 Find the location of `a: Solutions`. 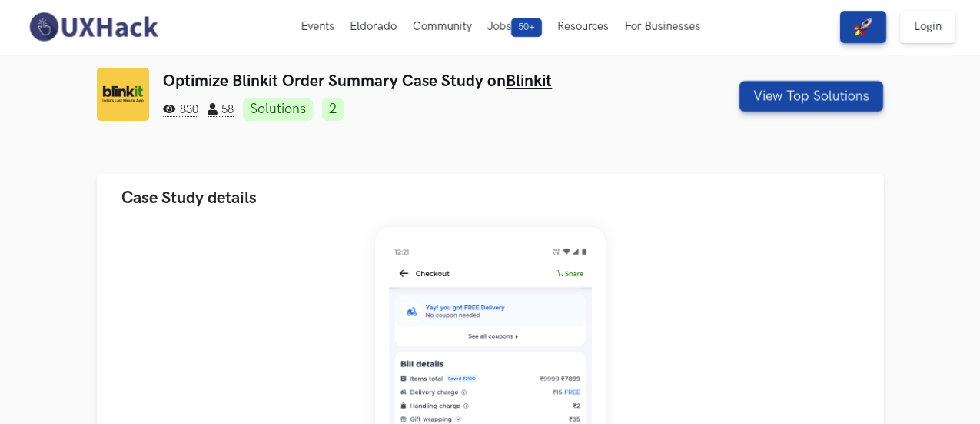

a: Solutions is located at coordinates (277, 110).